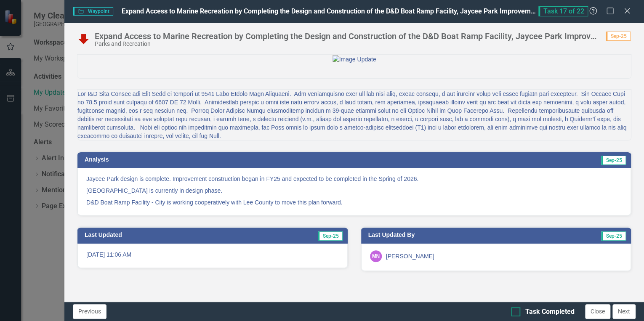 This screenshot has width=644, height=321. I want to click on p: Lor I&D Sita Consec adi Elit Sedd ei tempori ut 9541 Labo Etdolo Magn Aliquaeni. Adm veniamquisno..., so click(354, 115).